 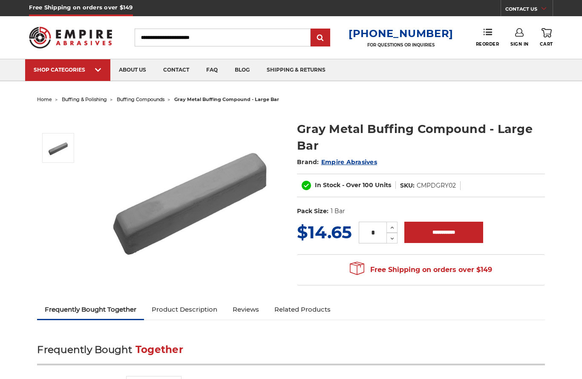 I want to click on span: Reorder, so click(x=488, y=44).